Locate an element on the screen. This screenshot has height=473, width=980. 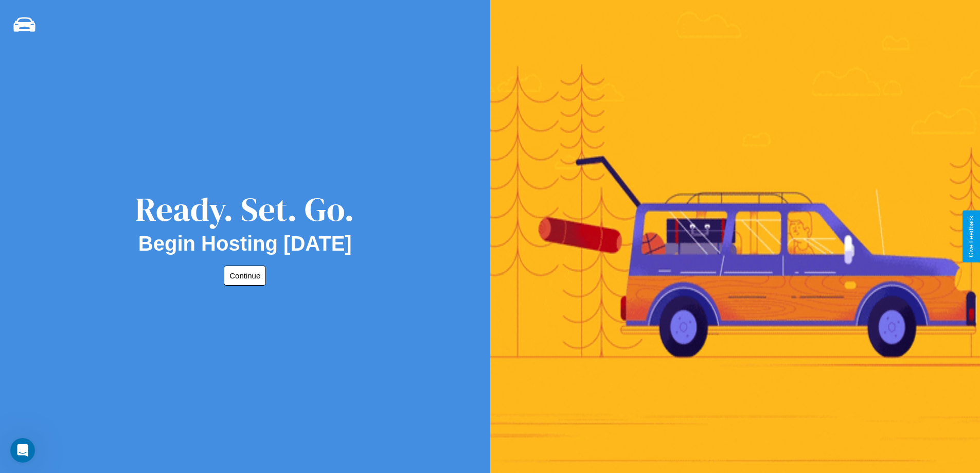
div: Give Feedback is located at coordinates (971, 236).